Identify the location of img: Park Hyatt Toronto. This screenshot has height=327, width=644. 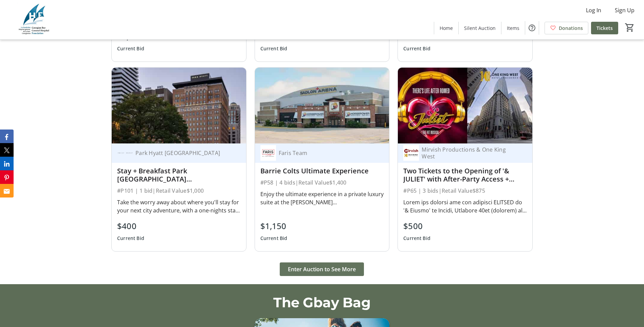
(125, 153).